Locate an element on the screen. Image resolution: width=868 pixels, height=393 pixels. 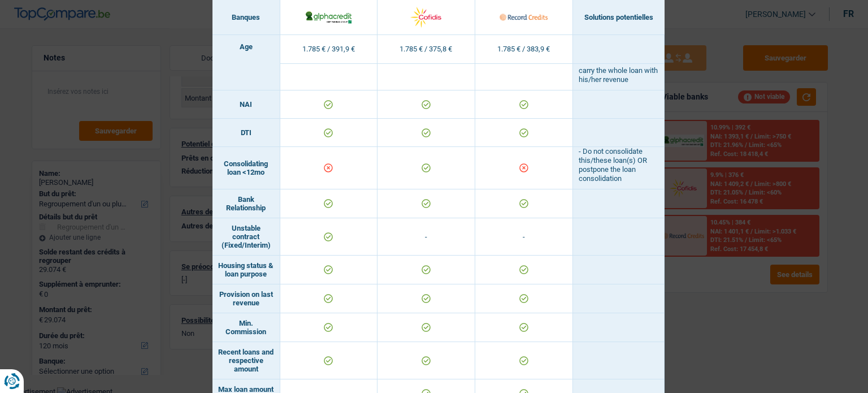
td: 1.785 € / 375,8 € is located at coordinates (426, 49).